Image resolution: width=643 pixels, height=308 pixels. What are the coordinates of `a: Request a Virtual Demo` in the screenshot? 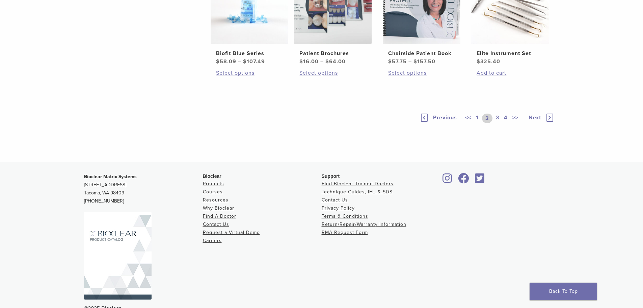 It's located at (231, 232).